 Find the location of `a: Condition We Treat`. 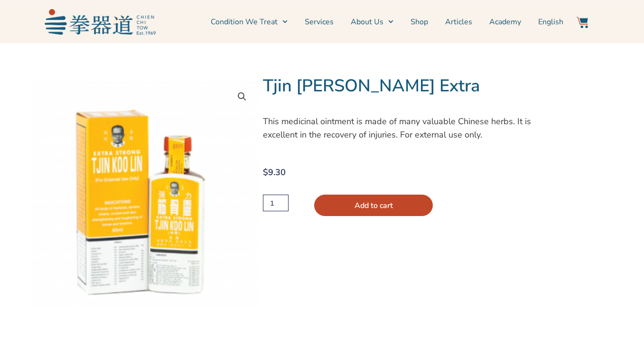

a: Condition We Treat is located at coordinates (250, 22).